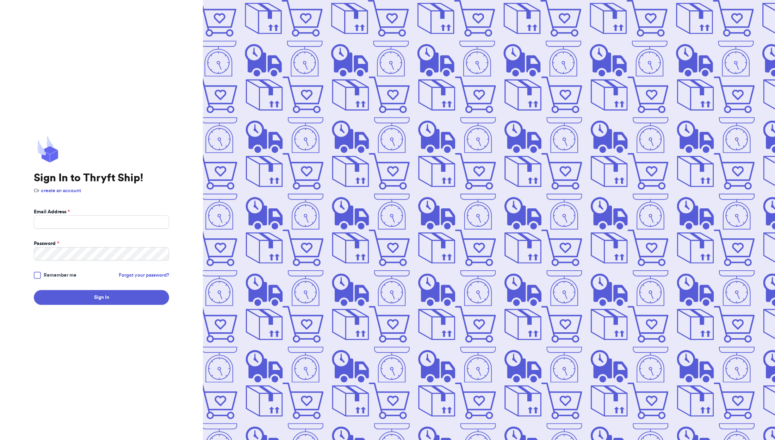  I want to click on h1: Sign In to Thryft Ship!, so click(101, 178).